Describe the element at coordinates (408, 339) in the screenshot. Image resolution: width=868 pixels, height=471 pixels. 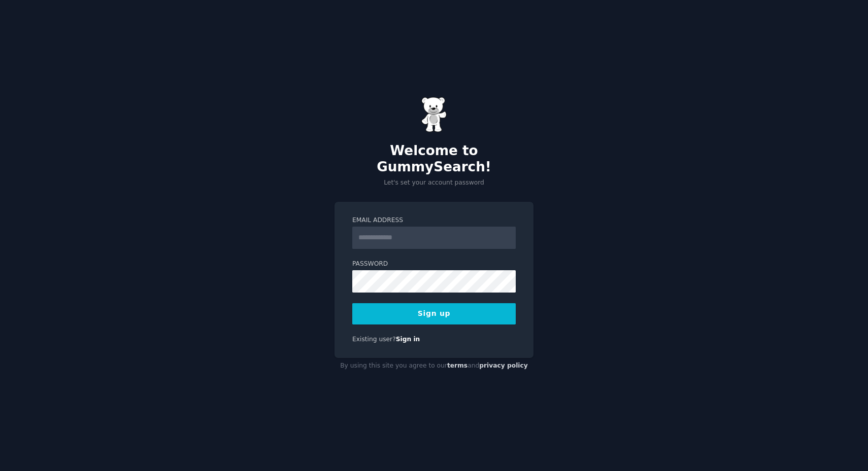
I see `a: Sign in` at that location.